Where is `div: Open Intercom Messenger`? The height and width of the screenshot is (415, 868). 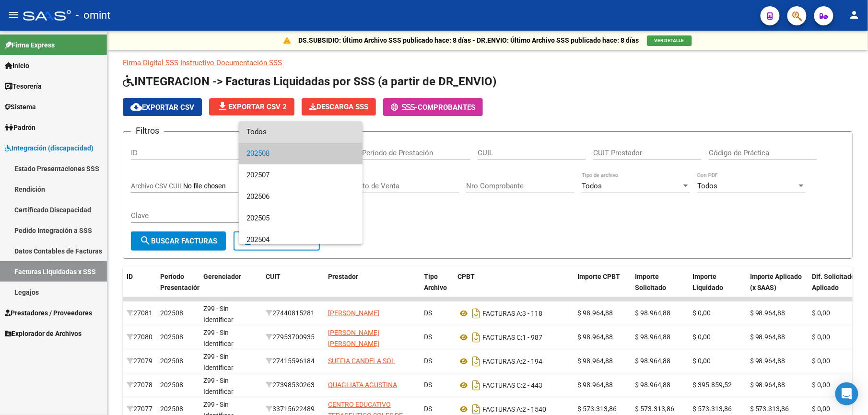 div: Open Intercom Messenger is located at coordinates (846, 394).